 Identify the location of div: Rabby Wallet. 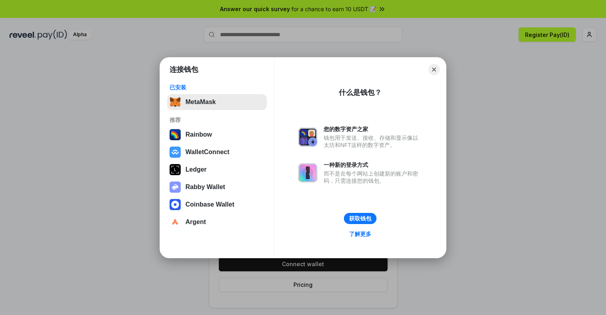
(205, 187).